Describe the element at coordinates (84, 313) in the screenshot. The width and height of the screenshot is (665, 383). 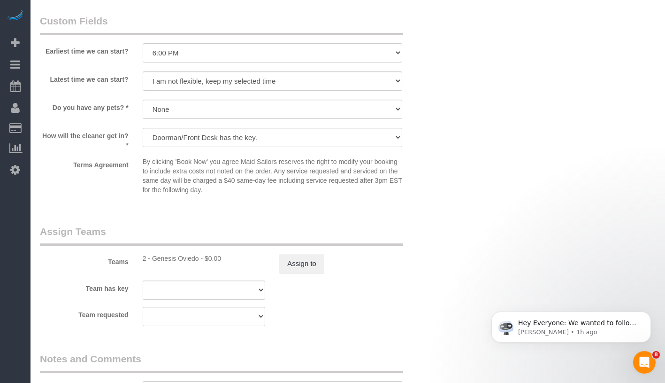
I see `label: Team requested` at that location.